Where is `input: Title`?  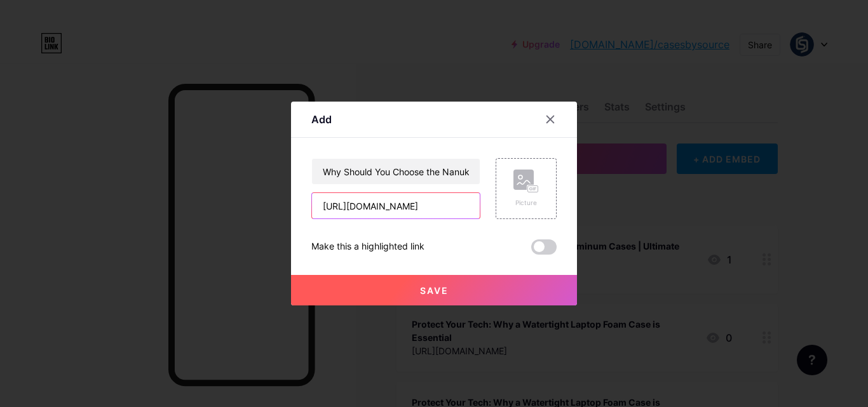
input: Title is located at coordinates (396, 172).